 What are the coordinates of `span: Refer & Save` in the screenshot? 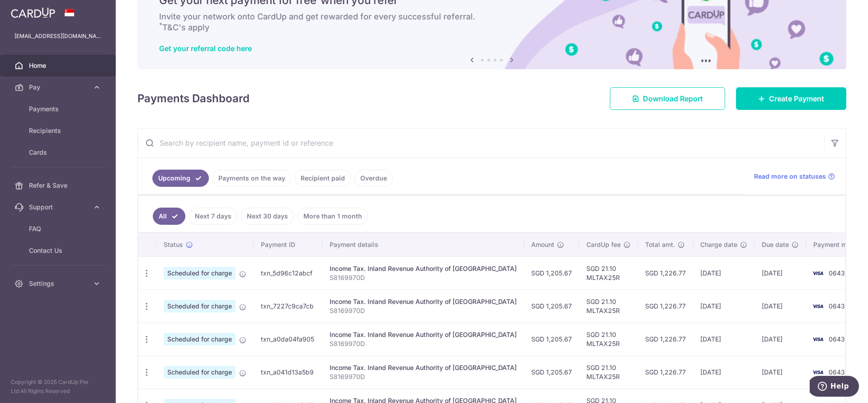 It's located at (59, 185).